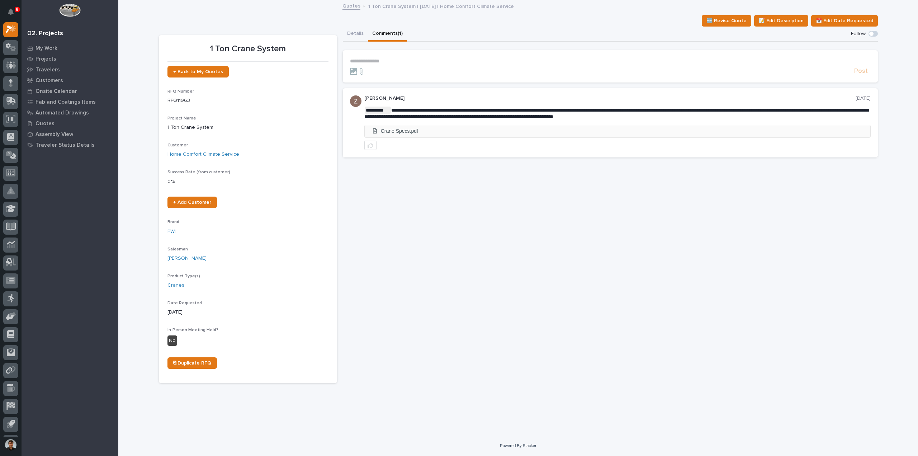 The height and width of the screenshot is (456, 918). I want to click on span: Project Name, so click(182, 118).